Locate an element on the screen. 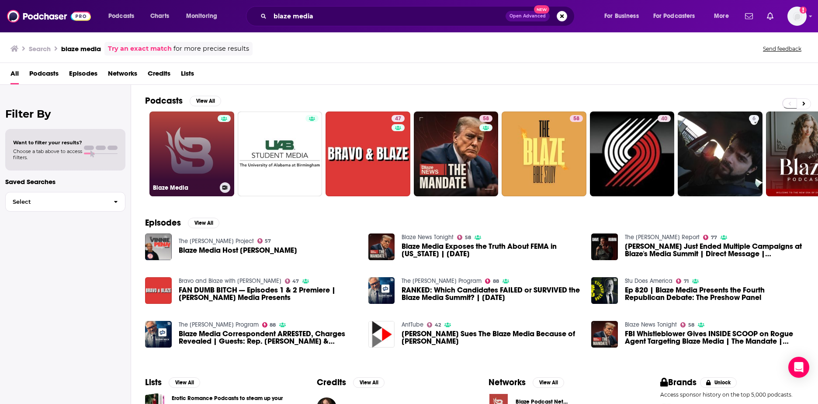 This screenshot has width=818, height=404. a: AntTube is located at coordinates (412, 324).